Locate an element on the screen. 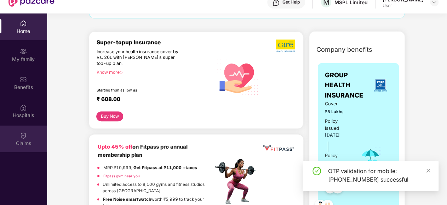 The height and width of the screenshot is (205, 447). img: svg+xml;base64,PHN2ZyBpZD0iQ2xhaW0iIHhtbG5zPSJodHRwOi8vd3d3LnczLm9yZy8yMDAwL3N2ZyIgd2lkdGg9IjIwIi... is located at coordinates (23, 135).